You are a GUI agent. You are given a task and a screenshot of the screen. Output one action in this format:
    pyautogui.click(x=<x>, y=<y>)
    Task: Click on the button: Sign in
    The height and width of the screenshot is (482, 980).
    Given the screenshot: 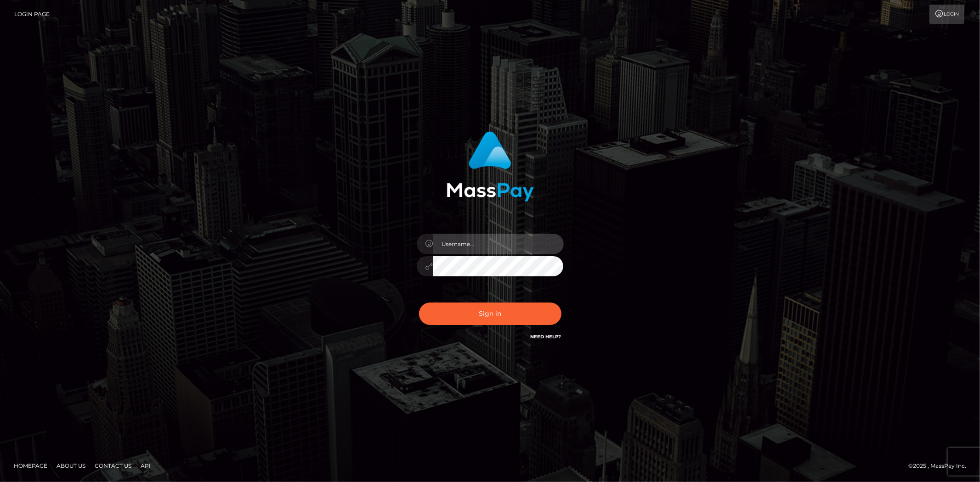 What is the action you would take?
    pyautogui.click(x=490, y=313)
    